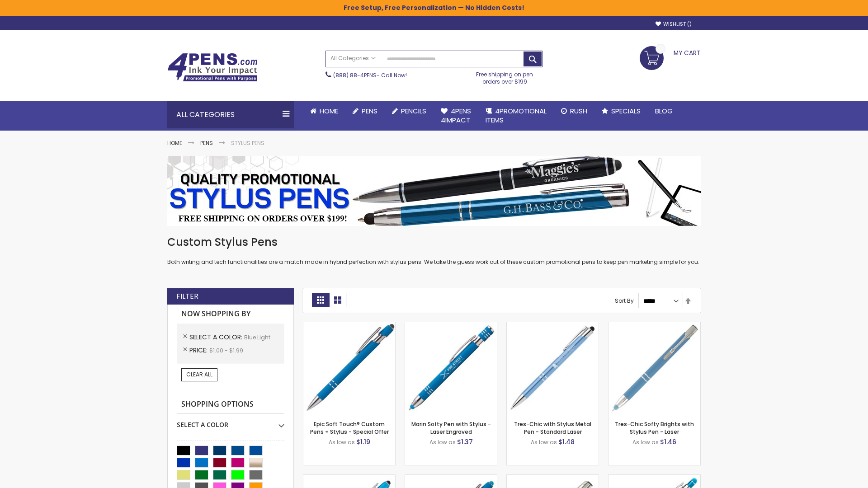 The height and width of the screenshot is (488, 868). I want to click on a: Rush, so click(574, 111).